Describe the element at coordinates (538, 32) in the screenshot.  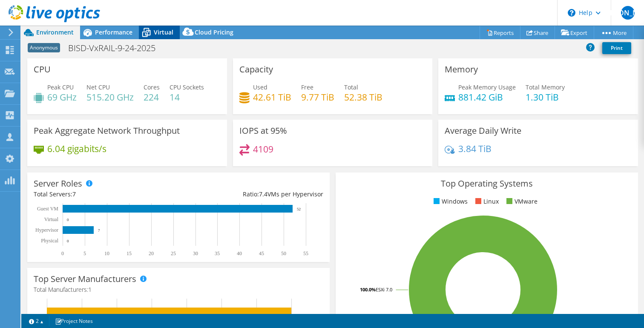
I see `a: Share` at that location.